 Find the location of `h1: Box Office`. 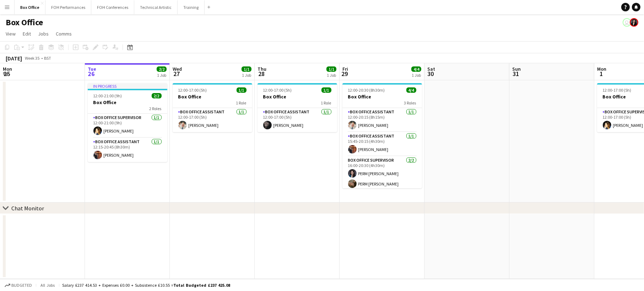

h1: Box Office is located at coordinates (24, 22).